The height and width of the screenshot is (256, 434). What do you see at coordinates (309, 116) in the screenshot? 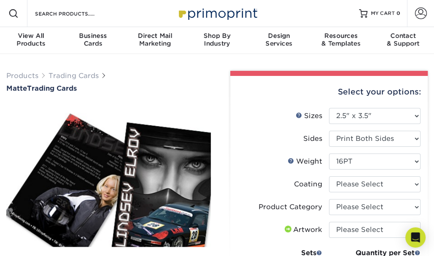
I see `div: Sizes` at bounding box center [309, 116].